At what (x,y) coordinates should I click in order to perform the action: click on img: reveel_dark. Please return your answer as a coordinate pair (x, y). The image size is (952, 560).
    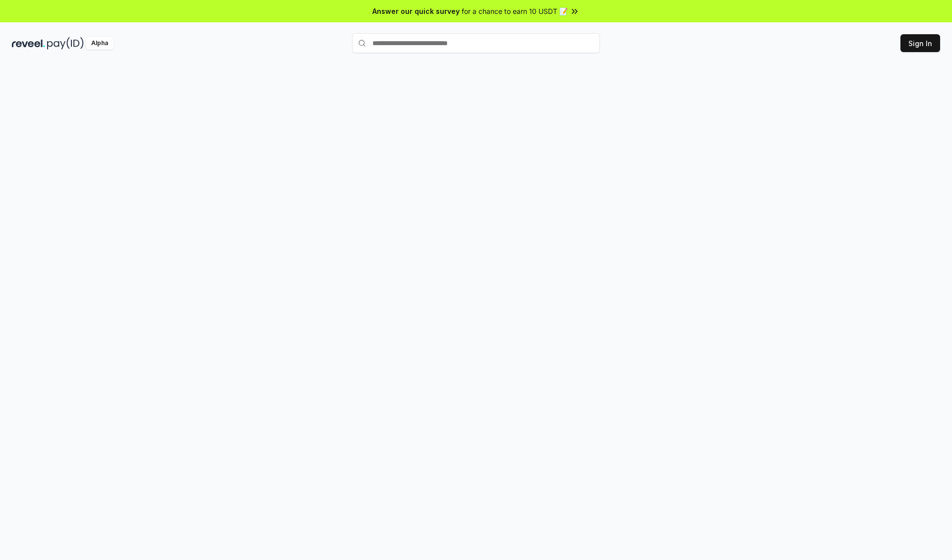
    Looking at the image, I should click on (28, 43).